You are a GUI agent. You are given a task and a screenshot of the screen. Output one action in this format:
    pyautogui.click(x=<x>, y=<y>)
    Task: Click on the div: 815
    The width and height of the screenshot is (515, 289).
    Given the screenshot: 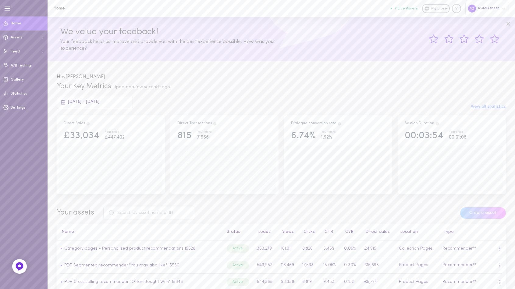 What is the action you would take?
    pyautogui.click(x=184, y=136)
    